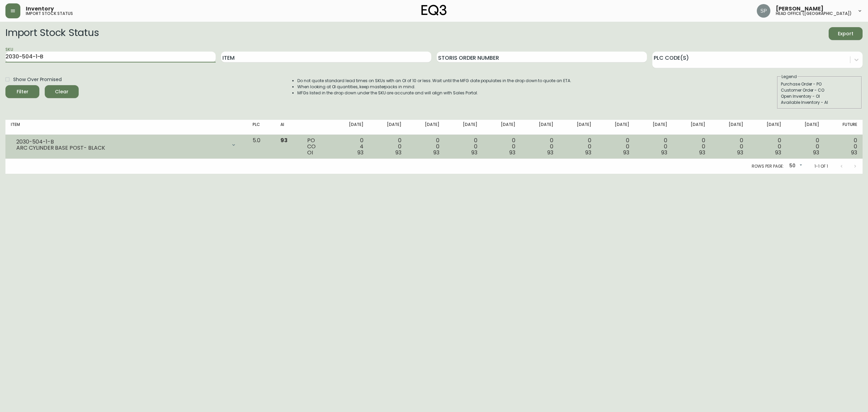 The width and height of the screenshot is (868, 412). Describe the element at coordinates (435, 87) in the screenshot. I see `li: When looking at OI quantities, keep masterpacks in mind.` at that location.